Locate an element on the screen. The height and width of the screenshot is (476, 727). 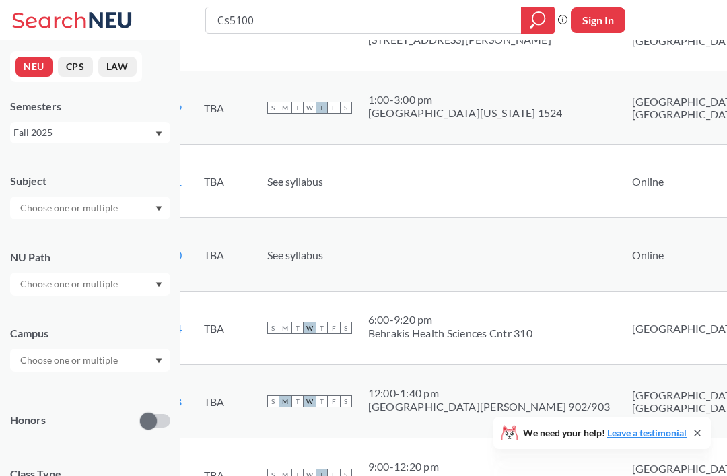
a: 20144 is located at coordinates (166, 328).